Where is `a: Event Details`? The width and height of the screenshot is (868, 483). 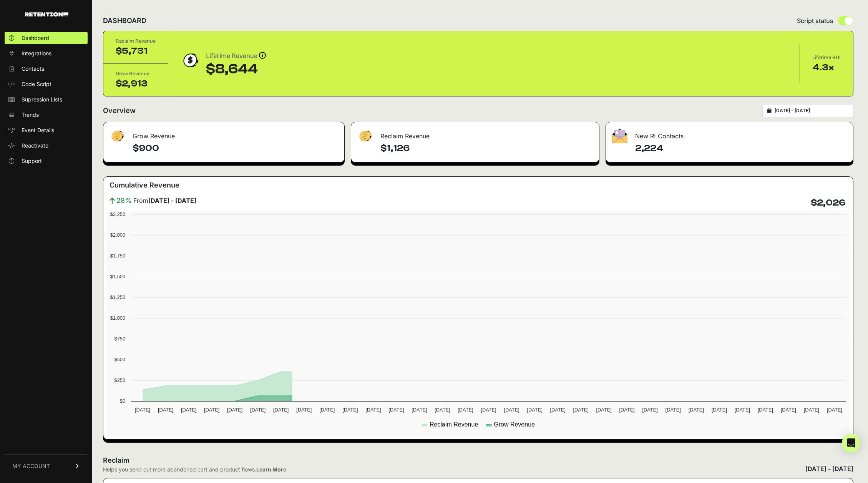 a: Event Details is located at coordinates (46, 130).